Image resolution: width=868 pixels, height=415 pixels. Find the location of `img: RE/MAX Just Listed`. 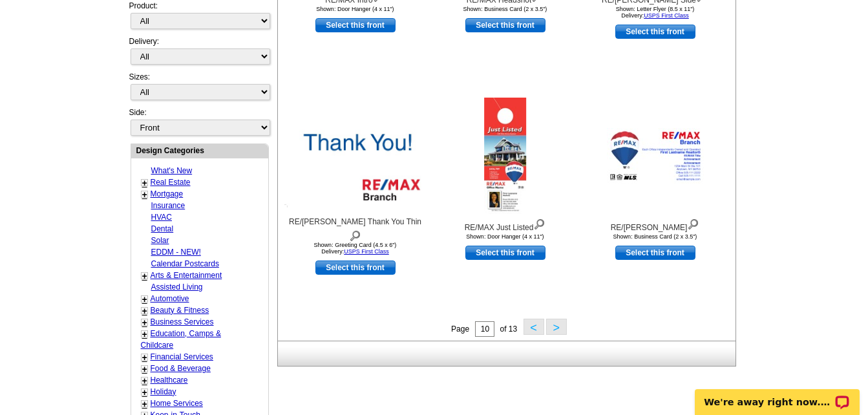

img: RE/MAX Just Listed is located at coordinates (505, 156).